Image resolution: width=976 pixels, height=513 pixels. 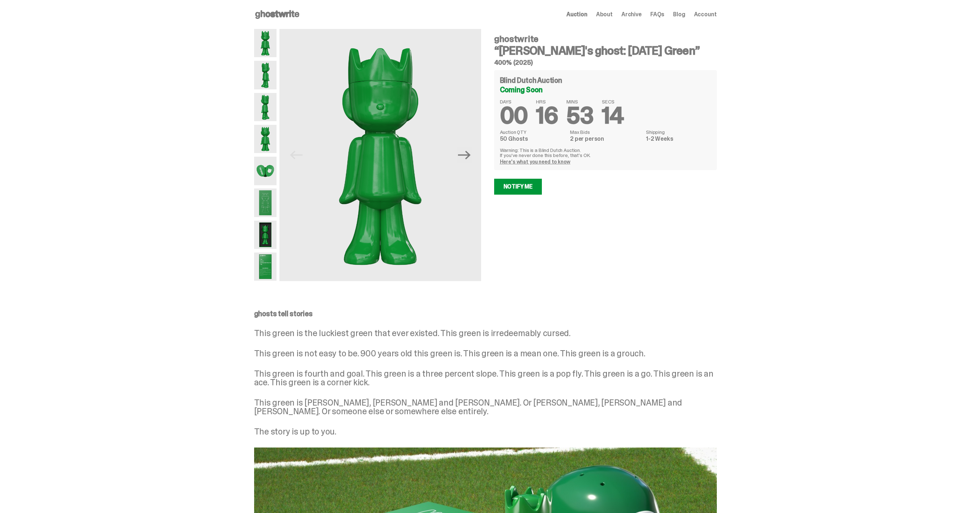 I want to click on dd: 50 Ghosts, so click(x=533, y=139).